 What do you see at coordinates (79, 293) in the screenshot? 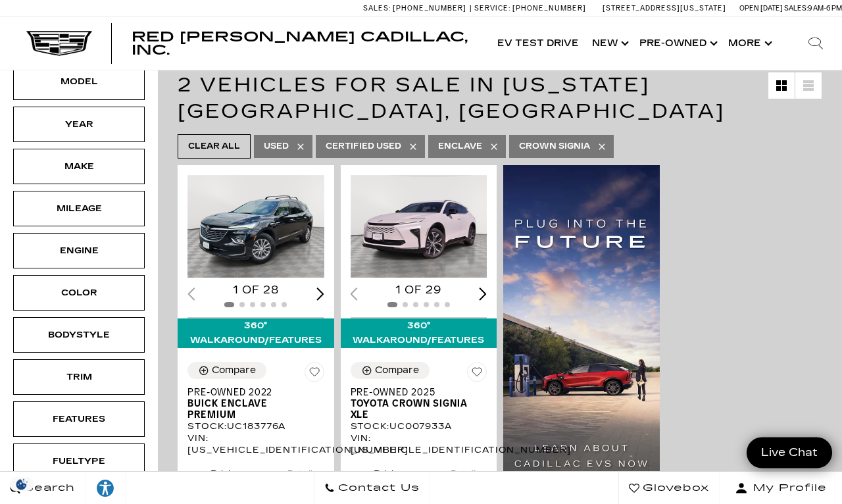
I see `div: Color` at bounding box center [79, 293].